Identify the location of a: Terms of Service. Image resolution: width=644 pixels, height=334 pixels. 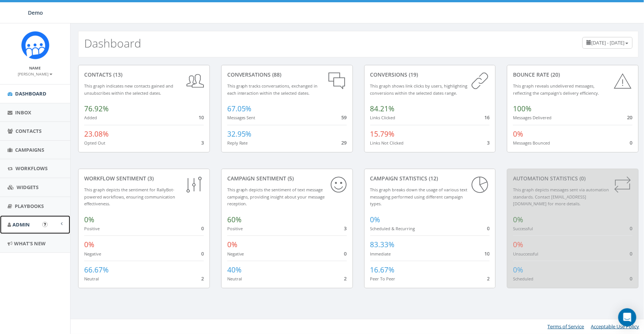
(566, 326).